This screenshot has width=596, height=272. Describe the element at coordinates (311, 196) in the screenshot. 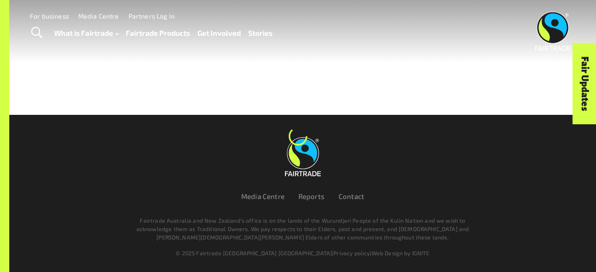

I see `a: Reports` at that location.